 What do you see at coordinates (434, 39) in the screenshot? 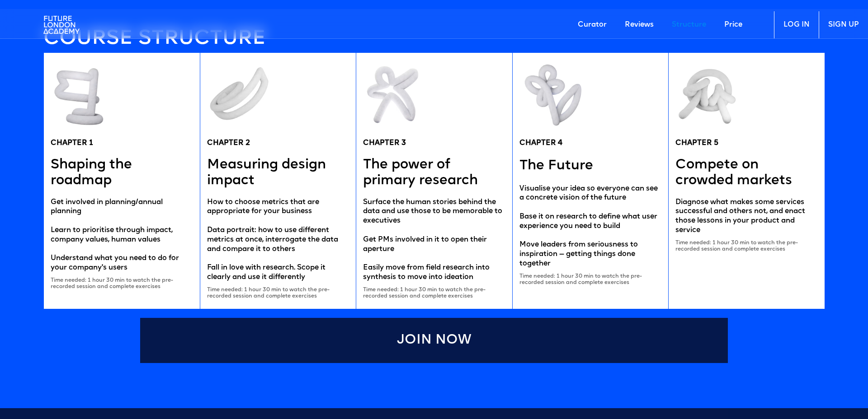
I see `h4: Course STRUCTURE` at bounding box center [434, 39].